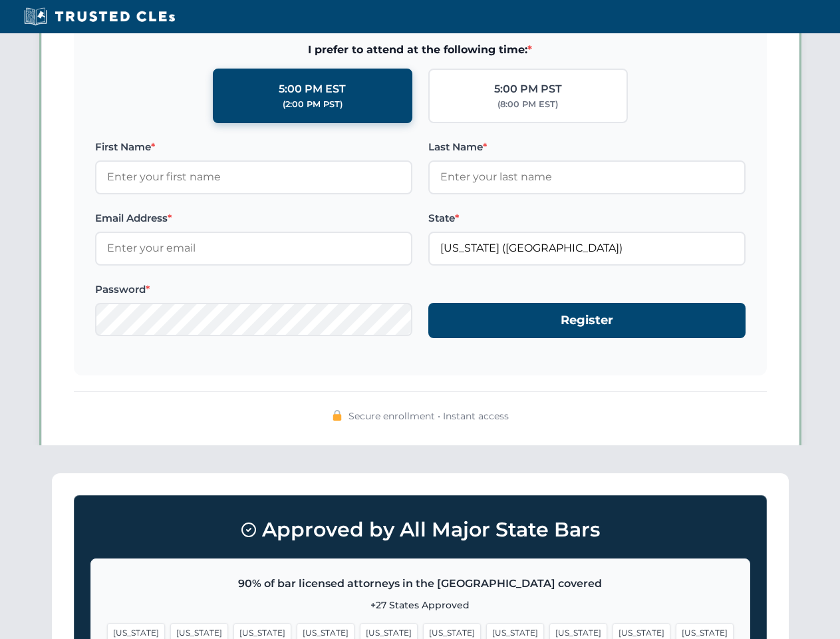  Describe the element at coordinates (253, 219) in the screenshot. I see `label: Email Address` at that location.